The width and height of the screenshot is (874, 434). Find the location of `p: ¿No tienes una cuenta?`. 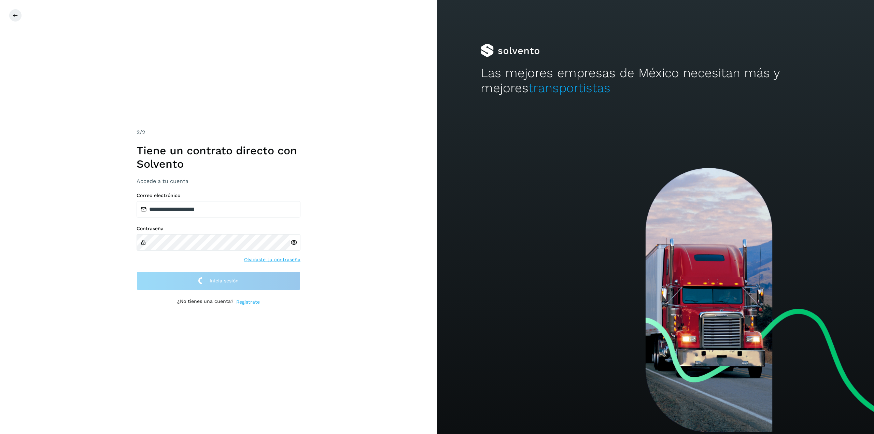

p: ¿No tienes una cuenta? is located at coordinates (205, 302).